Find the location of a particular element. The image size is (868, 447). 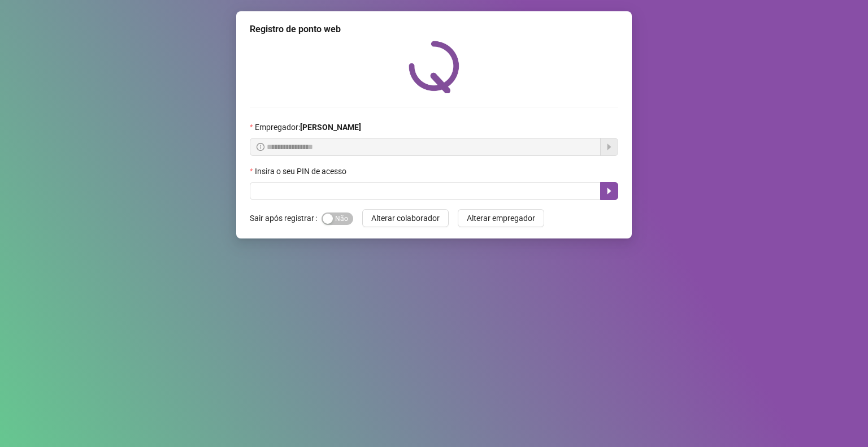

label: Insira o seu PIN de acesso is located at coordinates (302, 171).